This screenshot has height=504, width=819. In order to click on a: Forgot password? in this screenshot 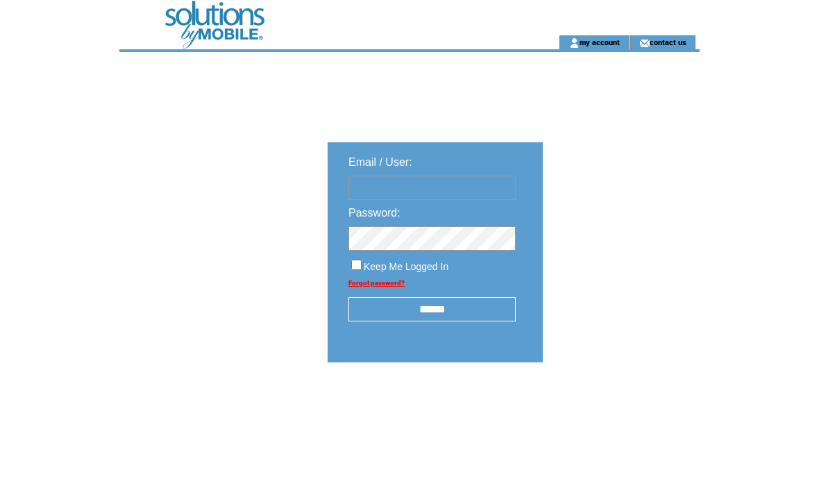, I will do `click(376, 283)`.